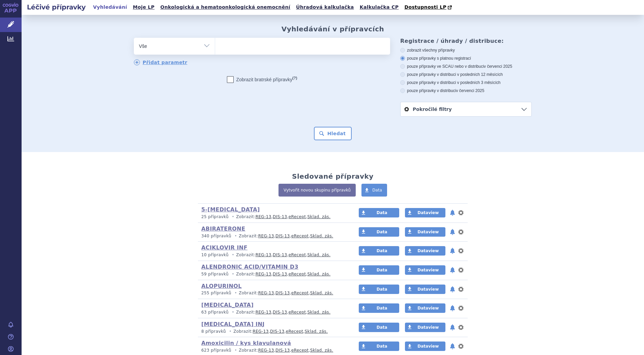 Image resolution: width=644 pixels, height=355 pixels. Describe the element at coordinates (379, 7) in the screenshot. I see `a: Kalkulačka CP` at that location.